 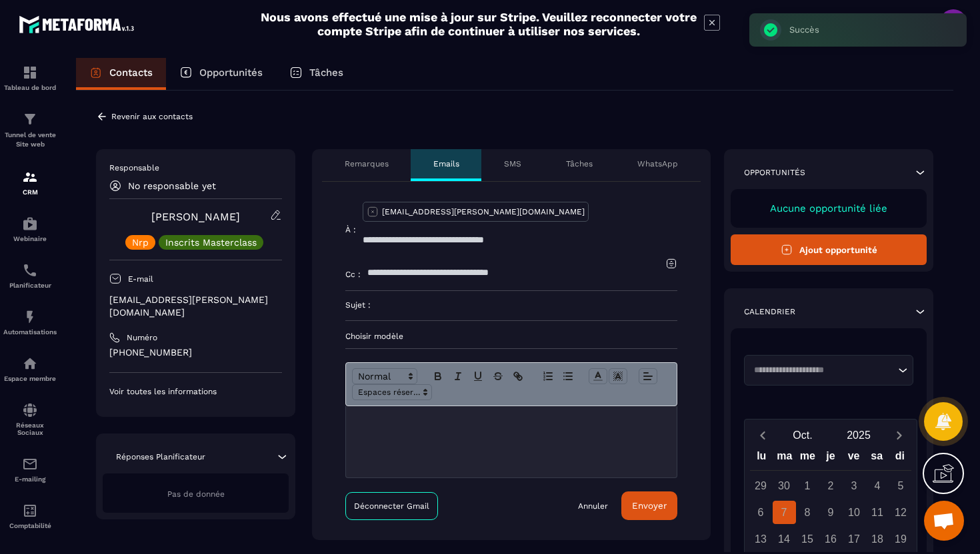 I want to click on a: Annuler, so click(x=593, y=506).